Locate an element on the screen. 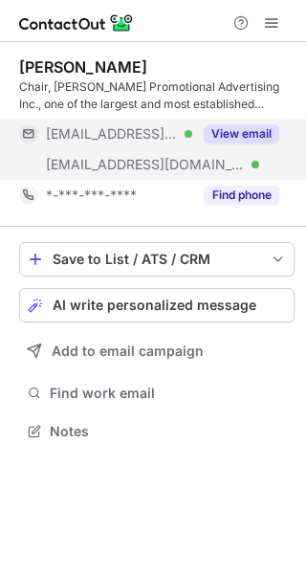 The height and width of the screenshot is (574, 306). span: Add to email campaign is located at coordinates (127, 351).